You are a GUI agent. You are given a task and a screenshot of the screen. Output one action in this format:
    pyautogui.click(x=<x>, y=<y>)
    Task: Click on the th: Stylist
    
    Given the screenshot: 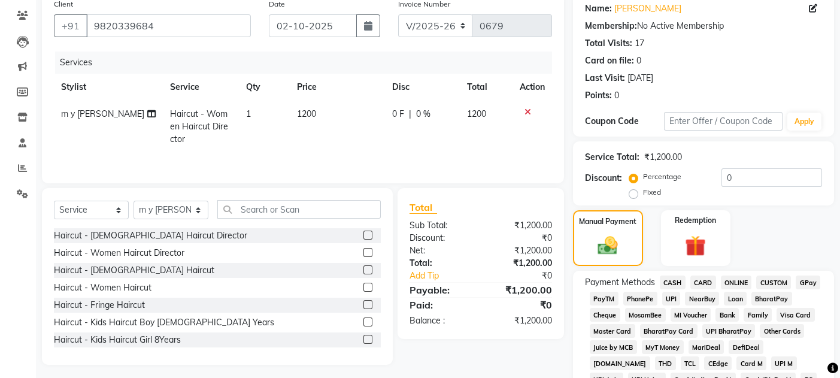 What is the action you would take?
    pyautogui.click(x=108, y=87)
    